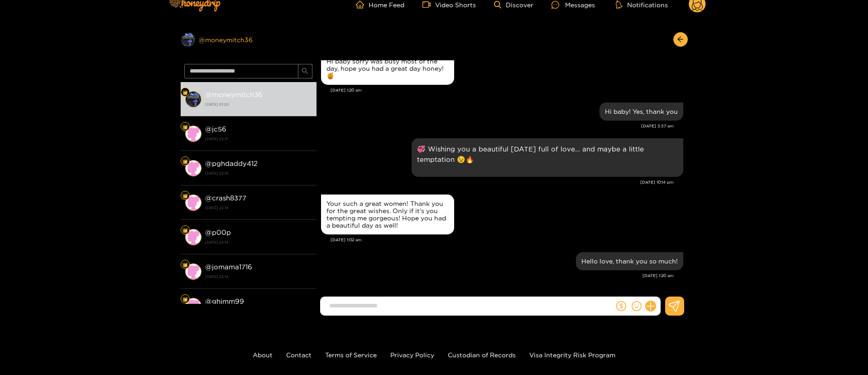 The width and height of the screenshot is (868, 375). I want to click on strong: @ jc56, so click(215, 129).